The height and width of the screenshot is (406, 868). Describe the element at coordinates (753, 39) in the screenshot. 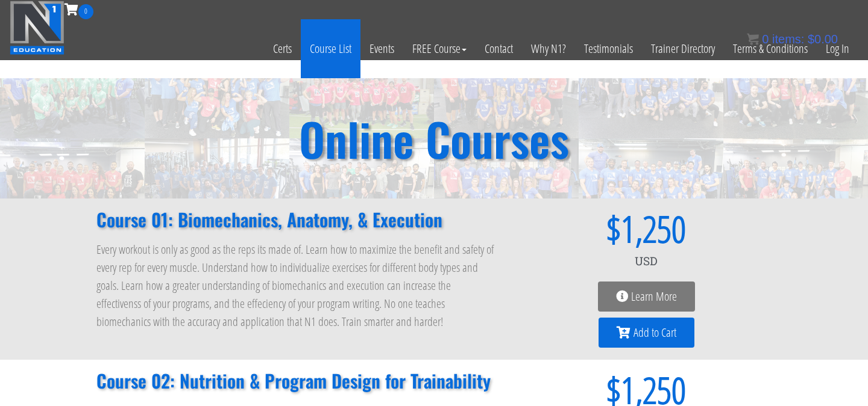

I see `img: icon11.png` at that location.